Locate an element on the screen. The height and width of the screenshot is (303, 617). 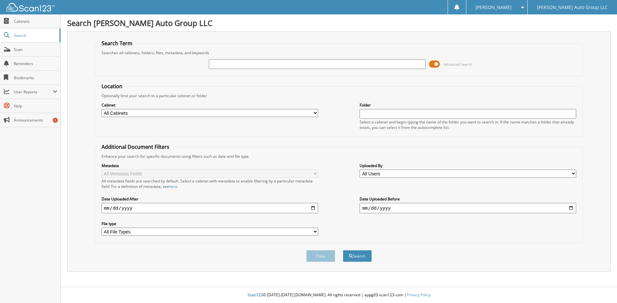
legend: Additional Document Filters is located at coordinates (135, 147).